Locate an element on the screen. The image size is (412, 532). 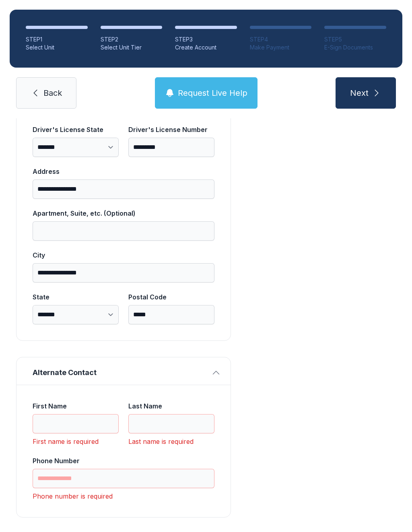
div: First name is required is located at coordinates (76, 442).